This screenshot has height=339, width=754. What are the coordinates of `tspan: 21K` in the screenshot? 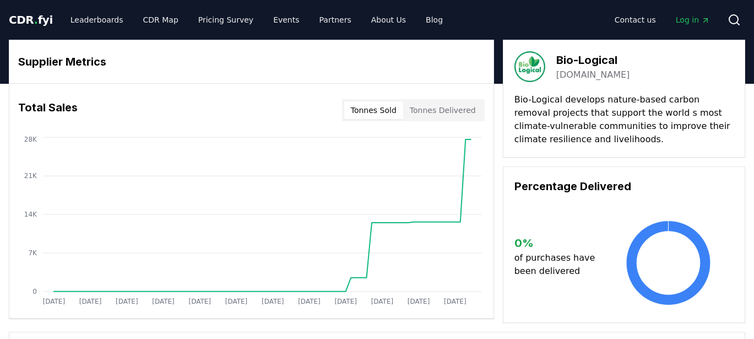 It's located at (31, 176).